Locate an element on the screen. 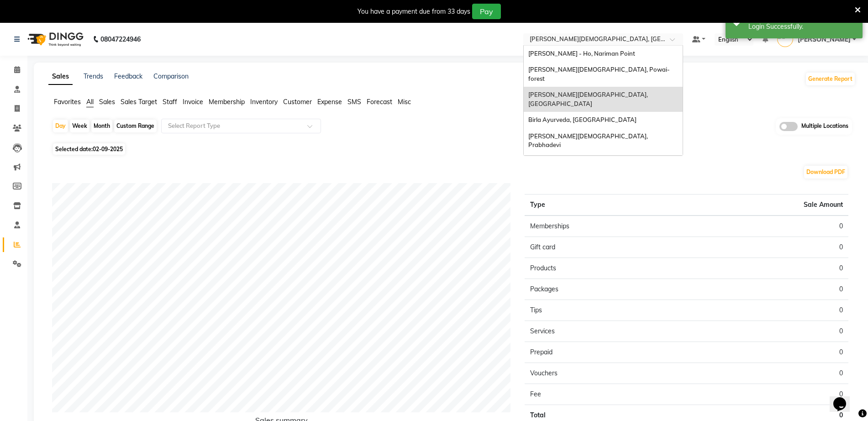 Image resolution: width=868 pixels, height=421 pixels. span: Selected date: is located at coordinates (89, 149).